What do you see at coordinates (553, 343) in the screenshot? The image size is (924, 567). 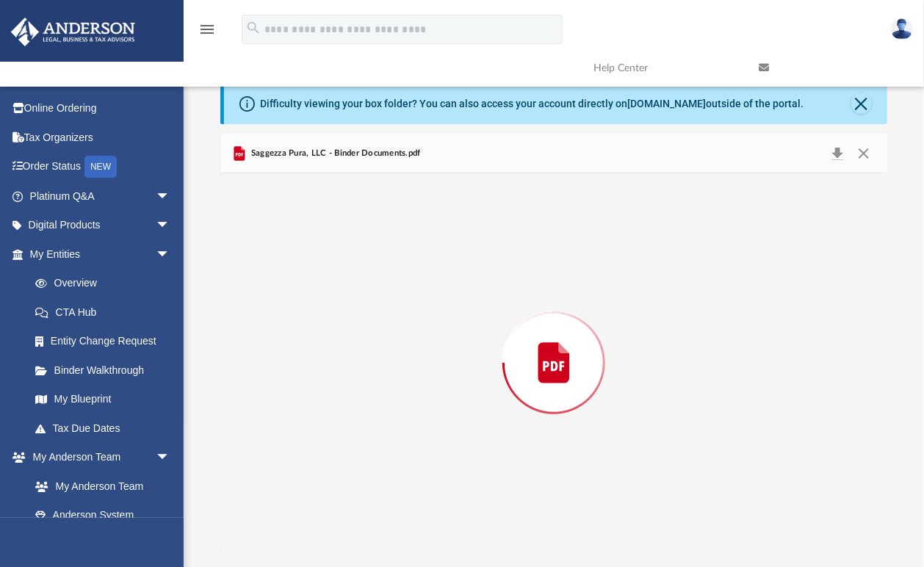 I see `div: Preview` at bounding box center [553, 343].